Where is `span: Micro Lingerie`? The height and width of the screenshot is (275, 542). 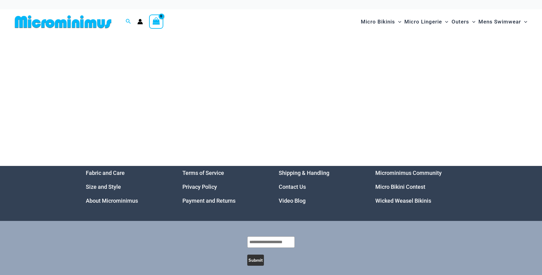
span: Micro Lingerie is located at coordinates (423, 22).